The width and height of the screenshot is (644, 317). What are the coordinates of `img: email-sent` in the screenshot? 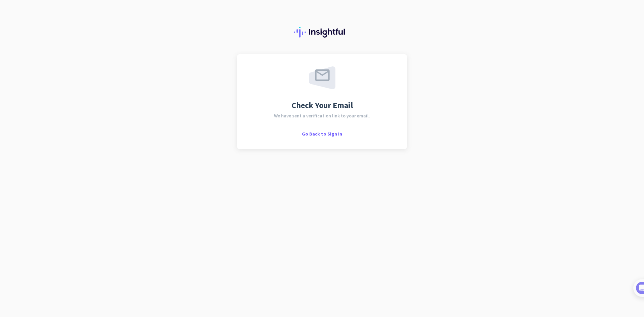 It's located at (322, 78).